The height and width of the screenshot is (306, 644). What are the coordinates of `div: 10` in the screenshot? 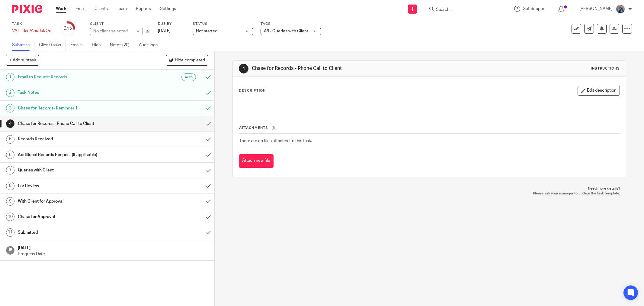 It's located at (10, 216).